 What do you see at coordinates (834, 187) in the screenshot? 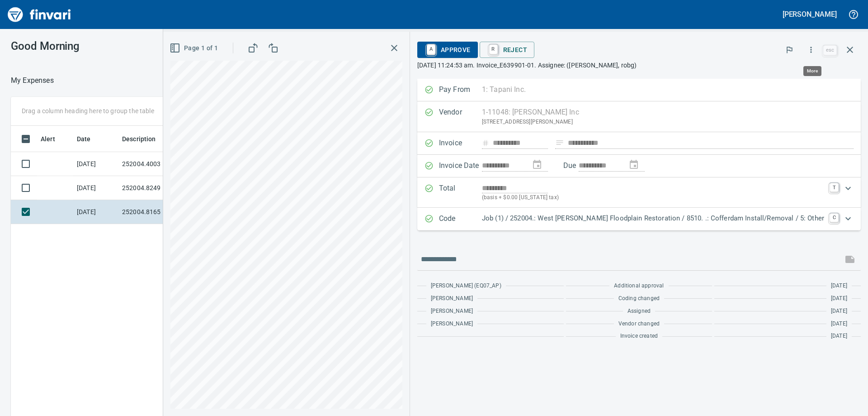
I see `a: T` at bounding box center [834, 187].